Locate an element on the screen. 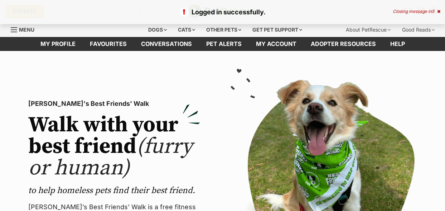 Image resolution: width=445 pixels, height=211 pixels. a: Menu is located at coordinates (25, 29).